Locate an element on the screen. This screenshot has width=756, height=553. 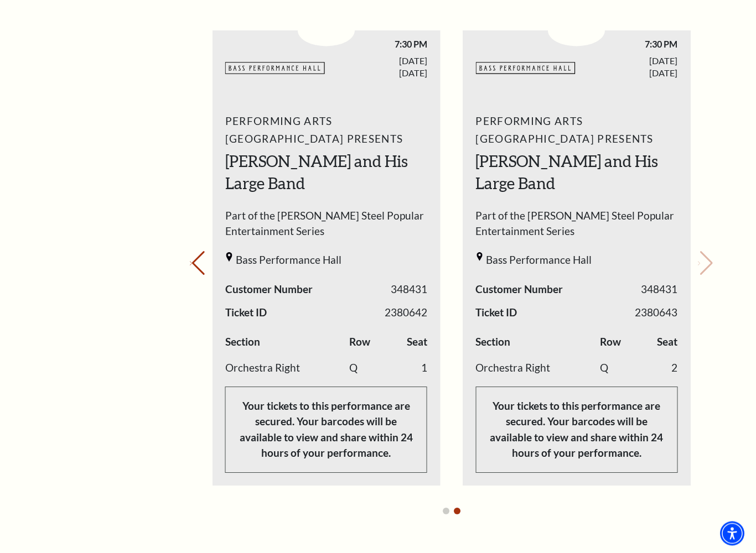
li: 2 / 3 is located at coordinates (326, 245).